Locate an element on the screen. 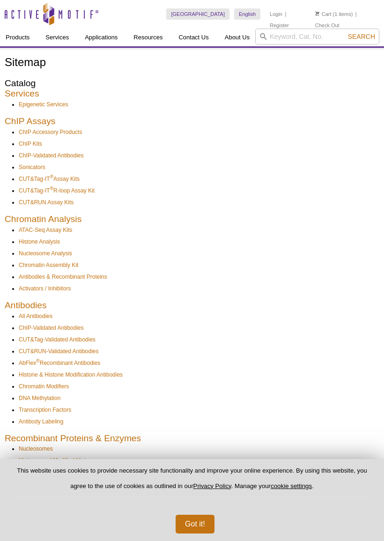 This screenshot has height=541, width=384. a: Contact Us is located at coordinates (193, 37).